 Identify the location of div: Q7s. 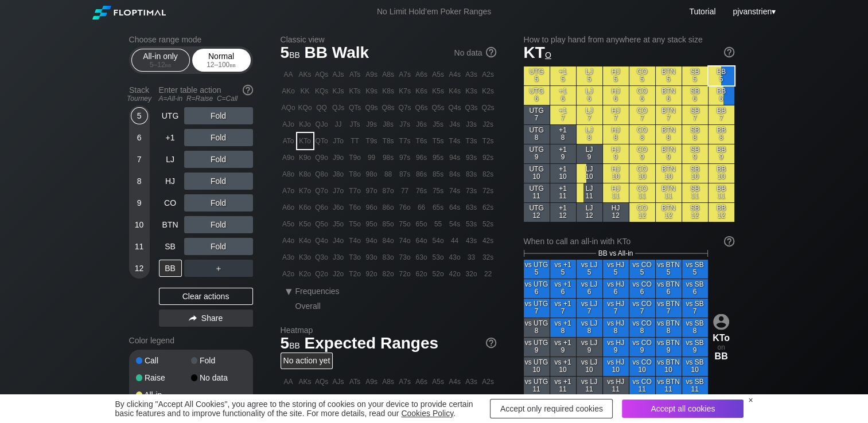
(405, 108).